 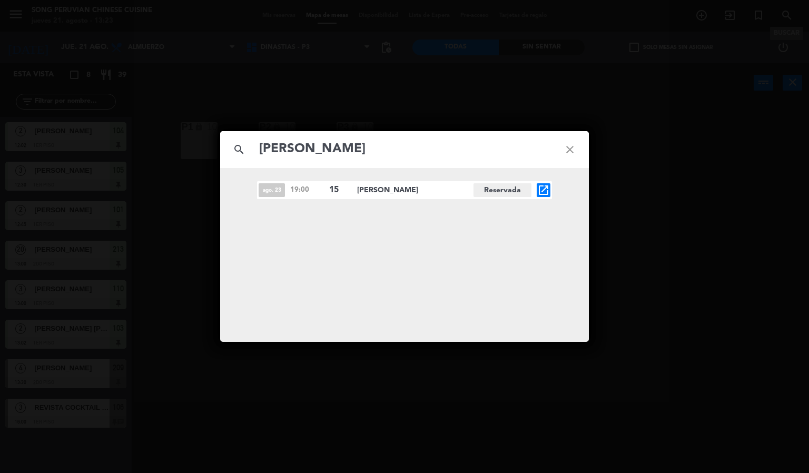 What do you see at coordinates (570, 150) in the screenshot?
I see `i: close` at bounding box center [570, 150].